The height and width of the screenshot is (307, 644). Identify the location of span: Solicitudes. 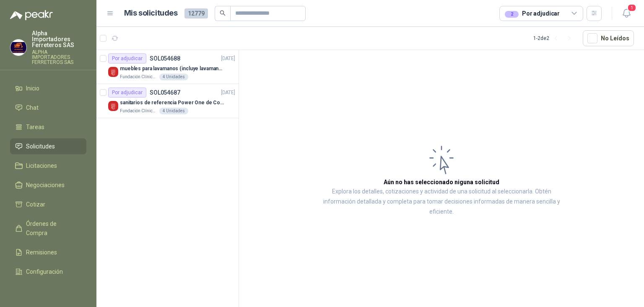
(40, 146).